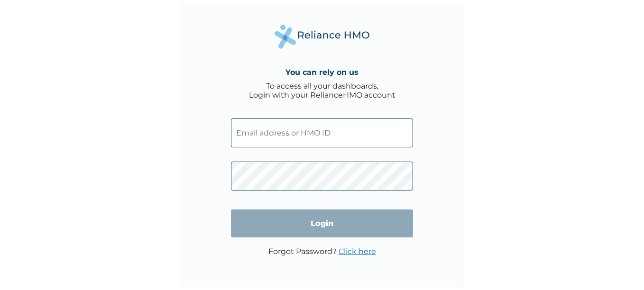 The height and width of the screenshot is (290, 644). Describe the element at coordinates (322, 223) in the screenshot. I see `input: Login` at that location.